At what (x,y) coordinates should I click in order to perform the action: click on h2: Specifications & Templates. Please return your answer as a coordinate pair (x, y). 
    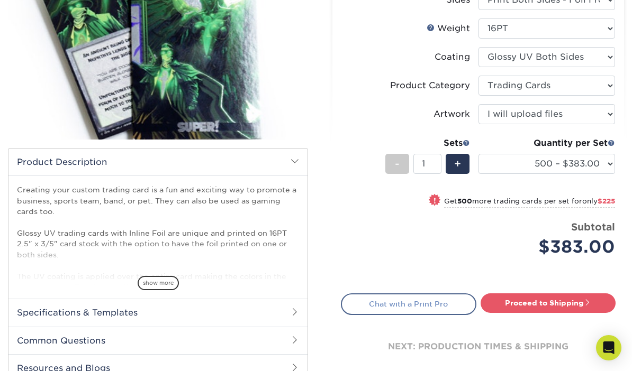
    Looking at the image, I should click on (158, 313).